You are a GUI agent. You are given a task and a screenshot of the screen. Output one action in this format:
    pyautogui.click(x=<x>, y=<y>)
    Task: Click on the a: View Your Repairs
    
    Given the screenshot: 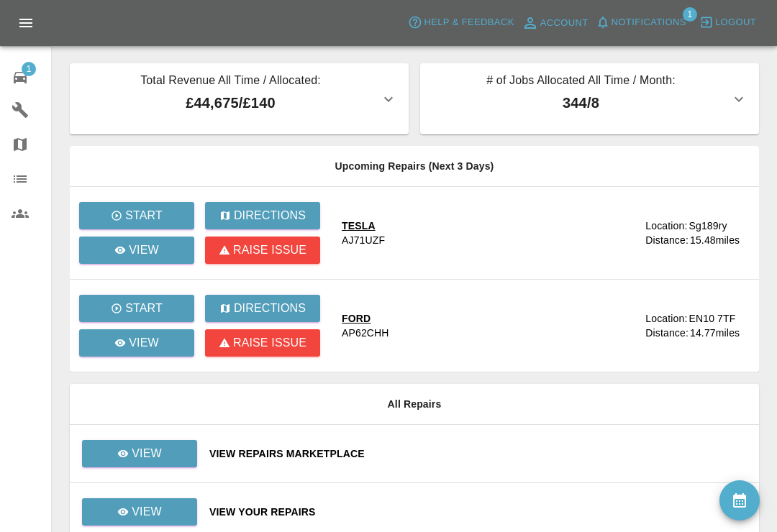 What is the action you would take?
    pyautogui.click(x=478, y=512)
    